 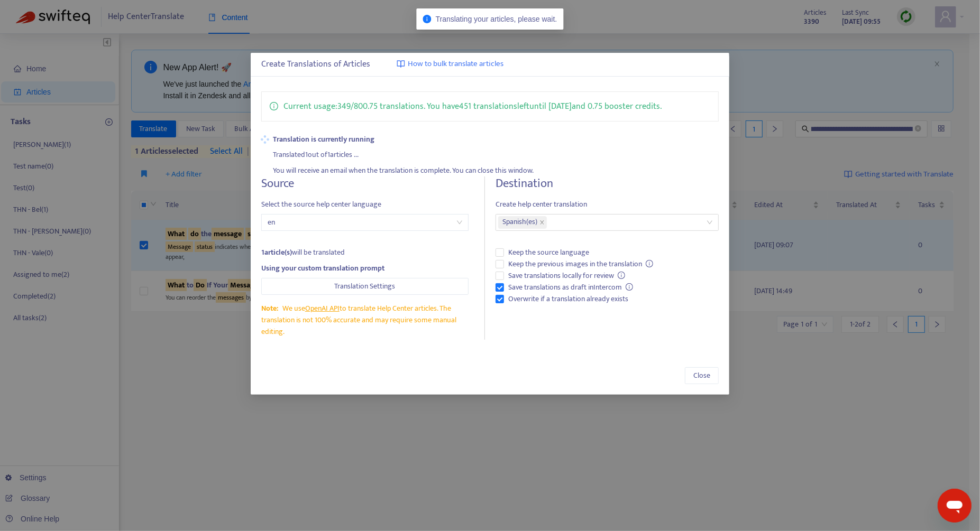 What do you see at coordinates (450, 64) in the screenshot?
I see `a: How to bulk translate articles` at bounding box center [450, 64].